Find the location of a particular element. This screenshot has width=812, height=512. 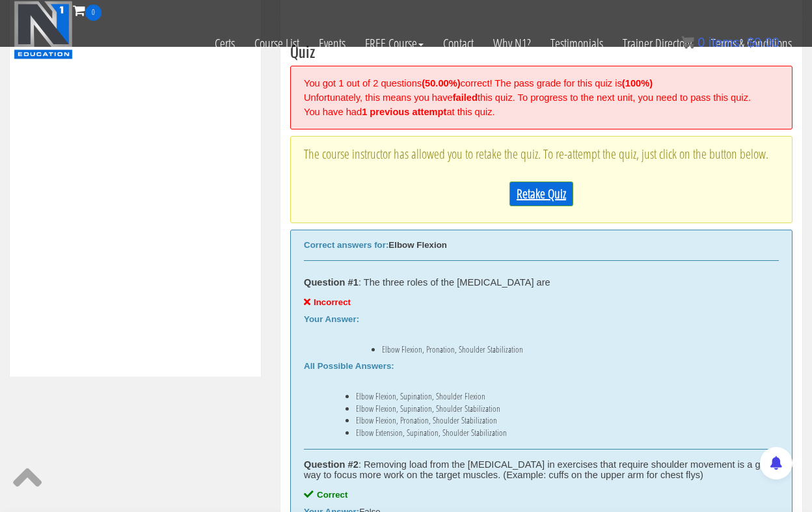

a: FREE Course is located at coordinates (394, 44).